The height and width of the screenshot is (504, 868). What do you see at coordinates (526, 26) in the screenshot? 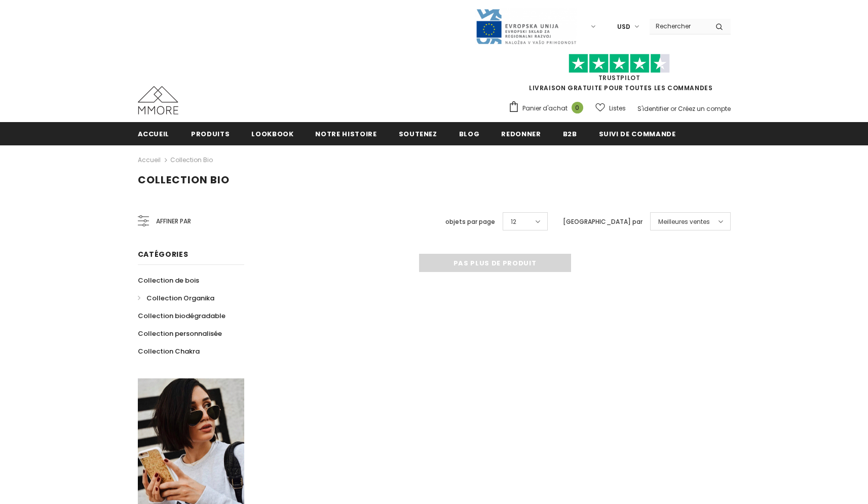
I see `a: Javni Razpis` at bounding box center [526, 26].